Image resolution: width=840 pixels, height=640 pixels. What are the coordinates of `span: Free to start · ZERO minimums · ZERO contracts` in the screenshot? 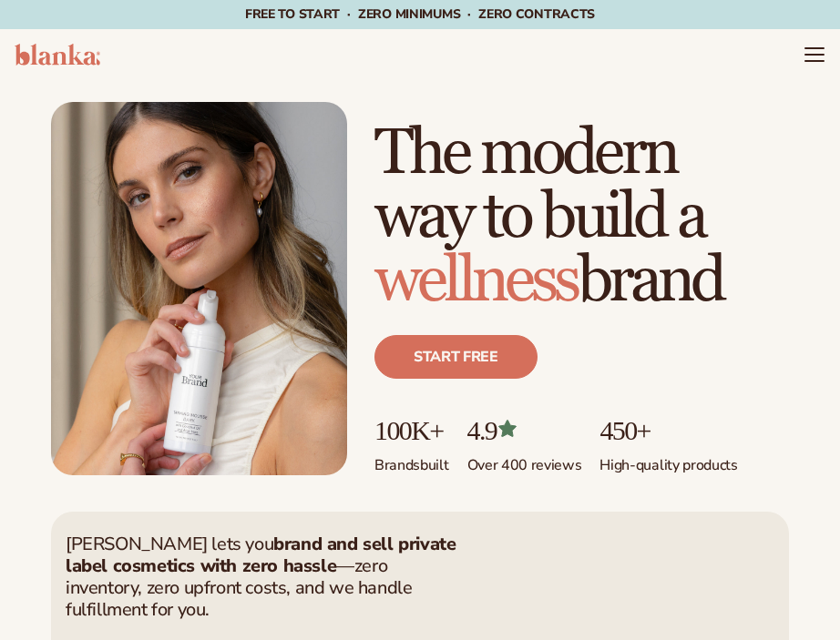 It's located at (420, 14).